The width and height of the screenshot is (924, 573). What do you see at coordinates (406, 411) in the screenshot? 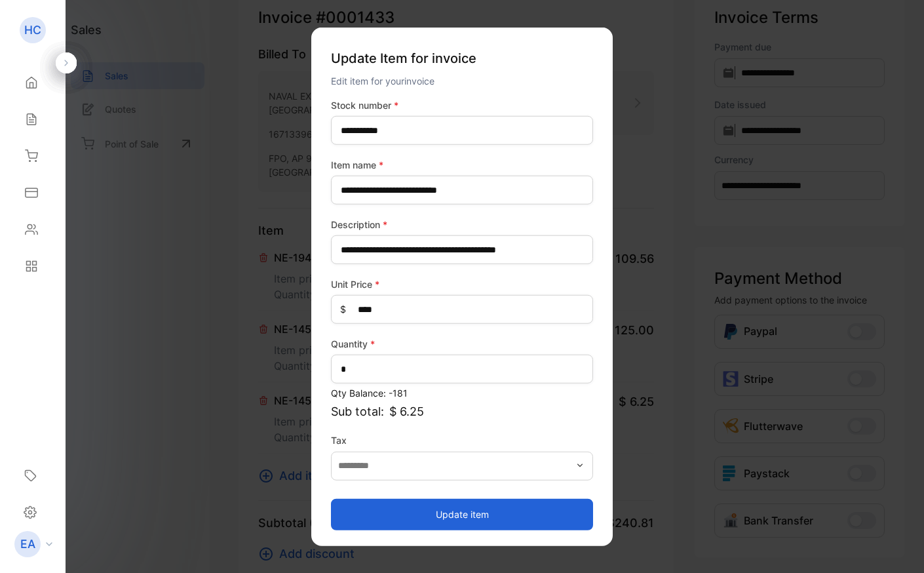
I see `span: $ 6.25` at bounding box center [406, 411].